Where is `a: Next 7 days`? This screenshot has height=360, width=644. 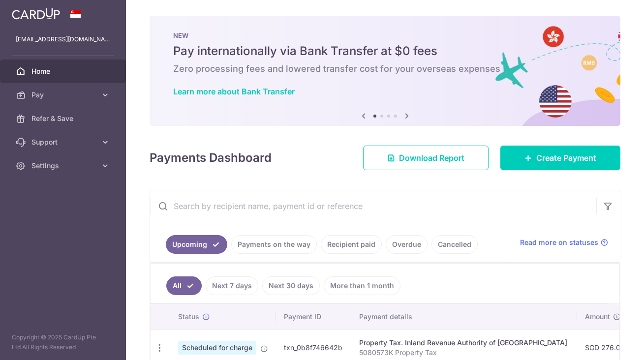
a: Next 7 days is located at coordinates (232, 286).